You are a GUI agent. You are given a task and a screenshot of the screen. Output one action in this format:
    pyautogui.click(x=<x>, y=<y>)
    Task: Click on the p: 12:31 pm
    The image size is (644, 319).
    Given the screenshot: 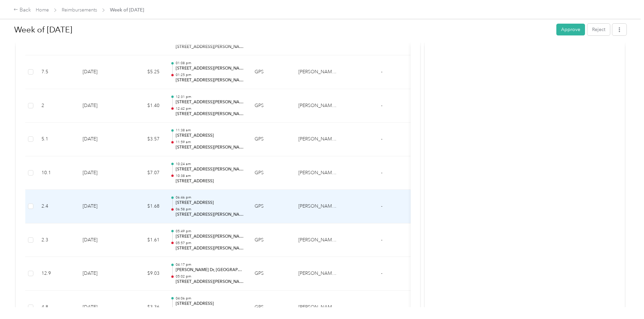 What is the action you would take?
    pyautogui.click(x=210, y=96)
    